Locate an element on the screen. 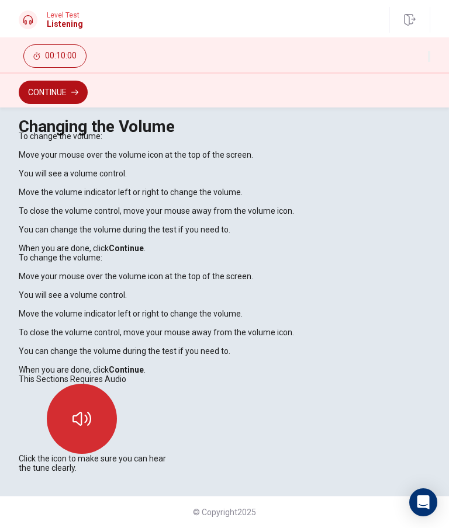 The image size is (449, 528). p: This Sections Requires Audio is located at coordinates (224, 379).